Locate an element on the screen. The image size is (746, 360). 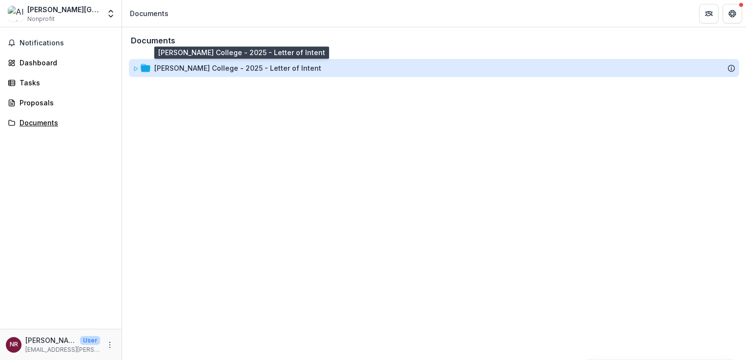
a: Proposals is located at coordinates (61, 102).